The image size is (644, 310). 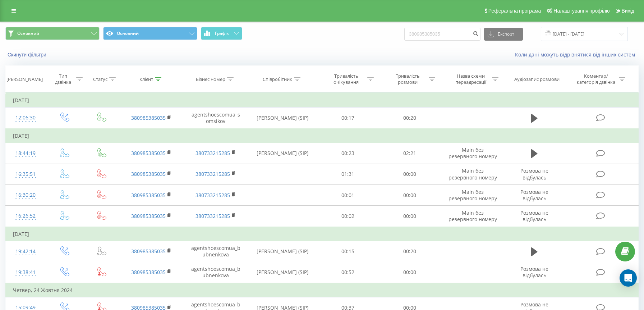 I want to click on td: agentshoescomua_somsikov, so click(x=216, y=118).